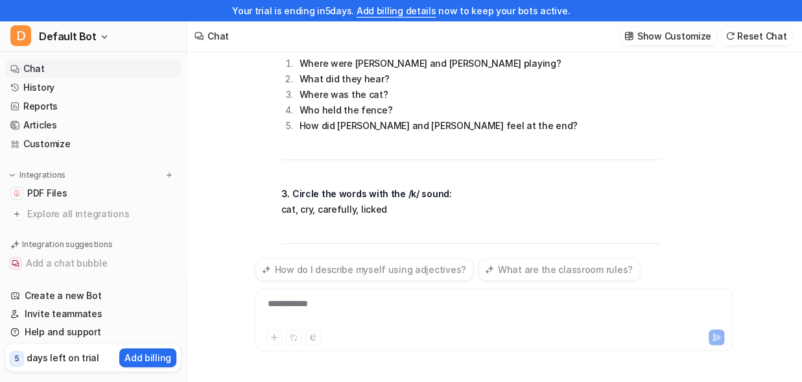 This screenshot has height=382, width=802. What do you see at coordinates (93, 263) in the screenshot?
I see `button: Add a chat bubbleAdd a chat bubble` at bounding box center [93, 263].